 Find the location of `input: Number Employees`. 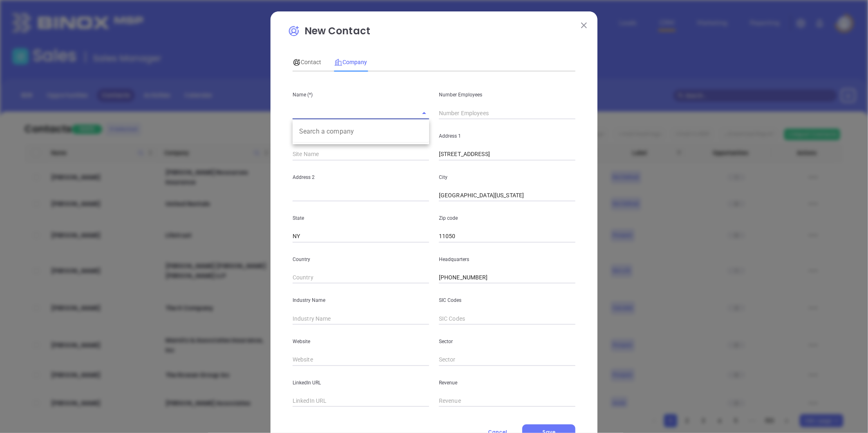

input: Number Employees is located at coordinates (507, 113).